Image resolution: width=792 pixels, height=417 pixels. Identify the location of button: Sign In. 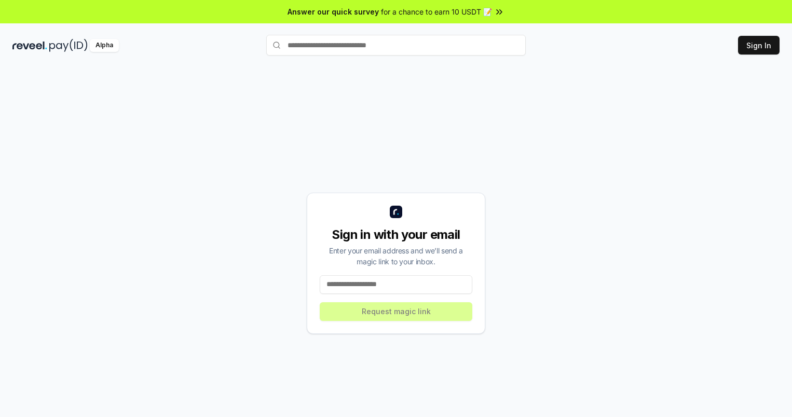
(759, 45).